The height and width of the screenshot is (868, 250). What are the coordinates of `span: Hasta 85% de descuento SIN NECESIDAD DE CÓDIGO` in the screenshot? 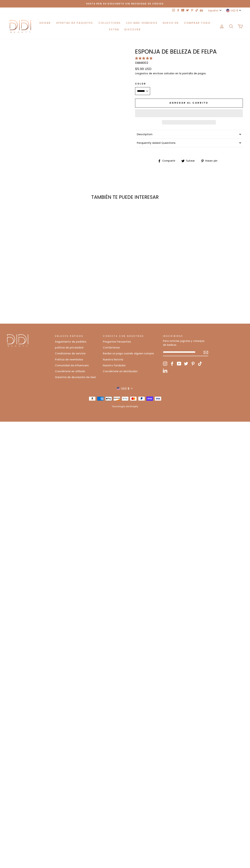 It's located at (125, 3).